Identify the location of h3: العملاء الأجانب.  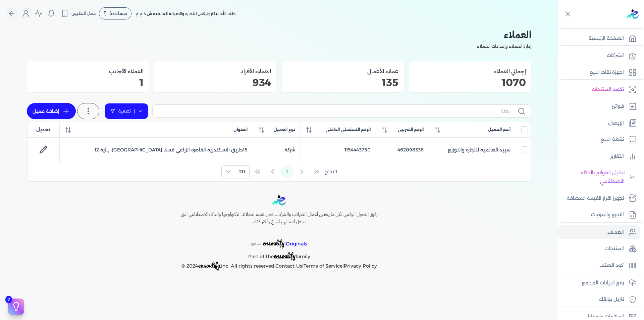
(88, 71).